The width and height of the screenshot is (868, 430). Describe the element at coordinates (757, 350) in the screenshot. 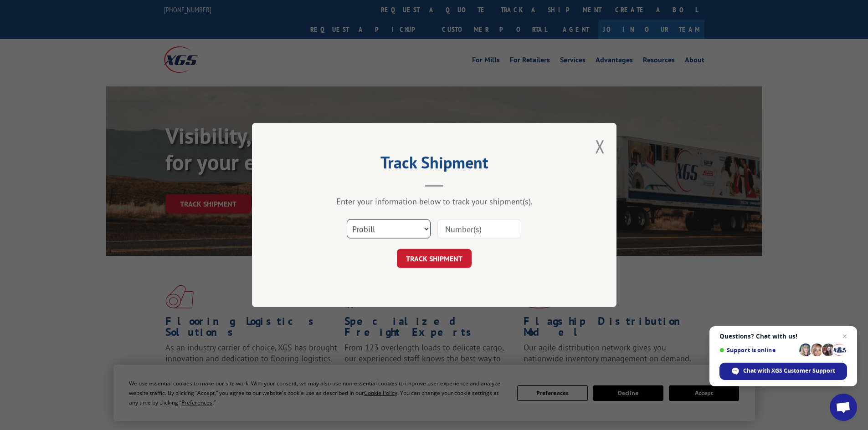

I see `span: Support is online` at that location.